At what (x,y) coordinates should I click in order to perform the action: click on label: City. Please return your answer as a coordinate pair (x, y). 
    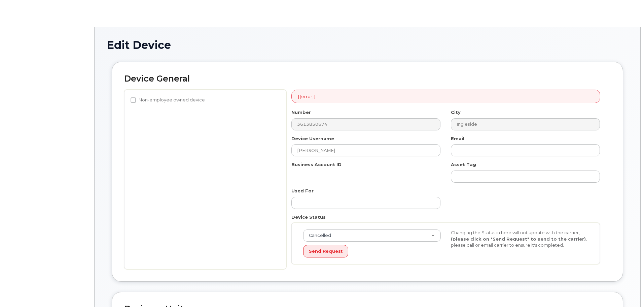
    Looking at the image, I should click on (456, 112).